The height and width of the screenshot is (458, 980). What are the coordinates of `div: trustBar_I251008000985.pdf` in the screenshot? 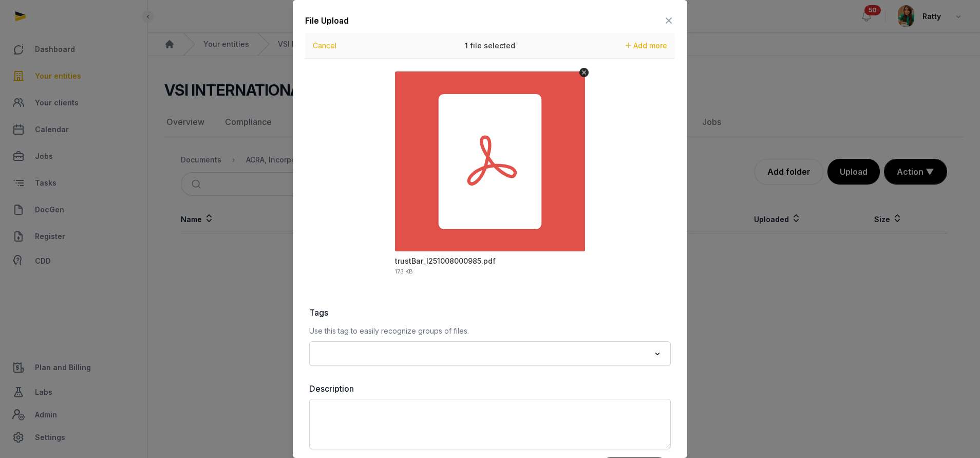 It's located at (445, 261).